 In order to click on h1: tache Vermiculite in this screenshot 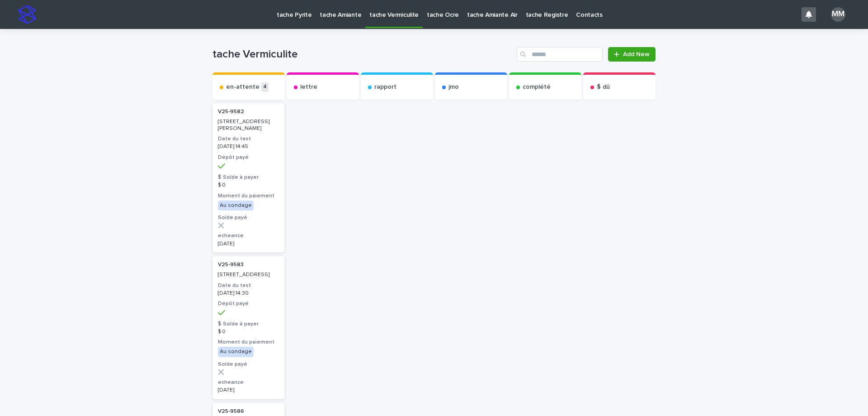, I will do `click(363, 54)`.